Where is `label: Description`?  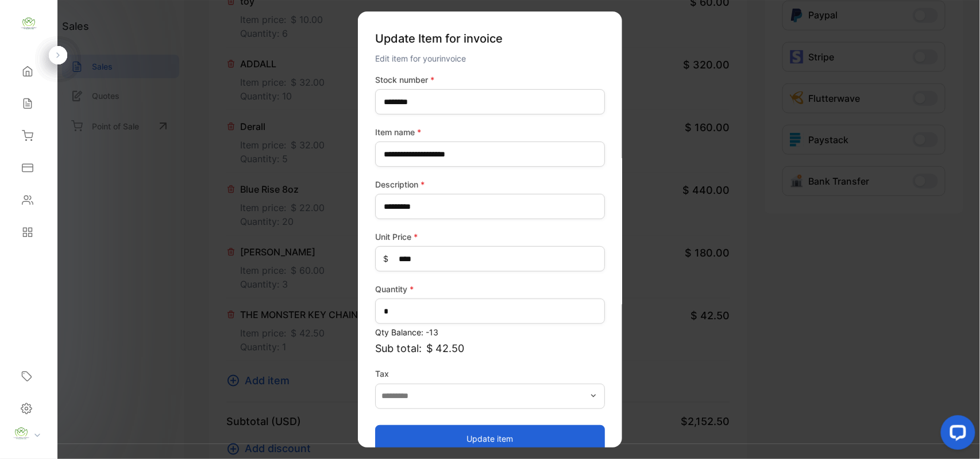 label: Description is located at coordinates (490, 184).